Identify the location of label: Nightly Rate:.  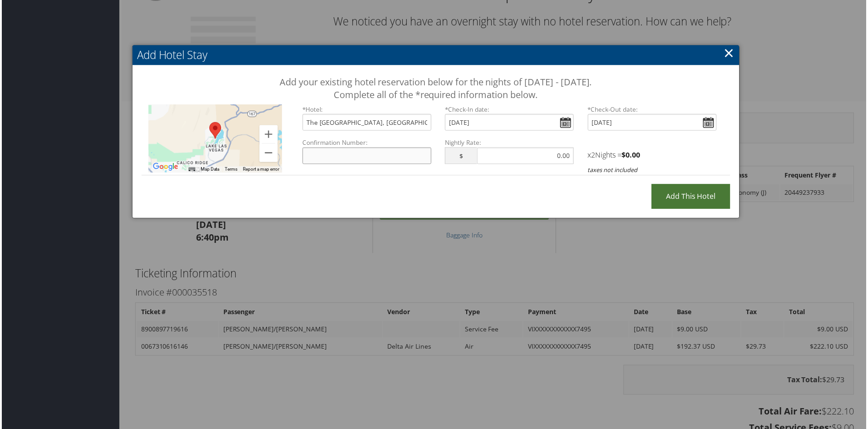
(509, 143).